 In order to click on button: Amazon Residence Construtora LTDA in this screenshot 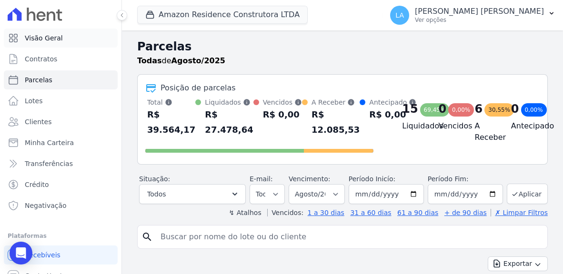, I will do `click(222, 15)`.